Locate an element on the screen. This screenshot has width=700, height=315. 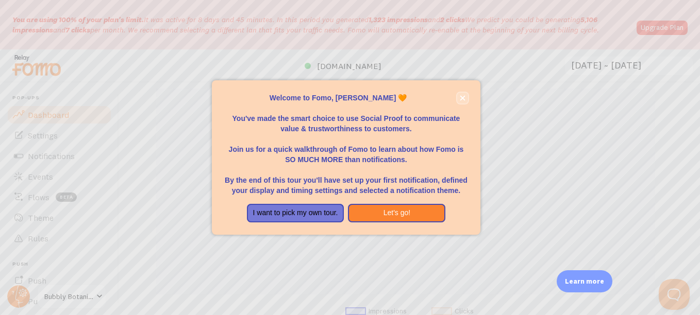
button: close, is located at coordinates (462, 98).